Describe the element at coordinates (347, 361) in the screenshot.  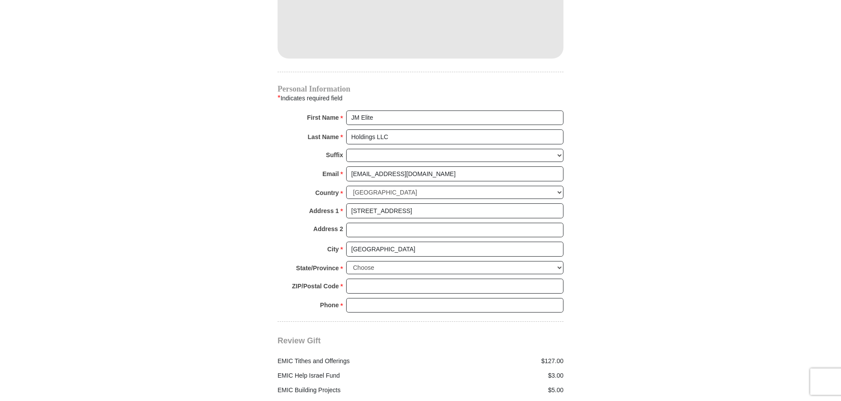
I see `div: EMIC Tithes and Offerings` at that location.